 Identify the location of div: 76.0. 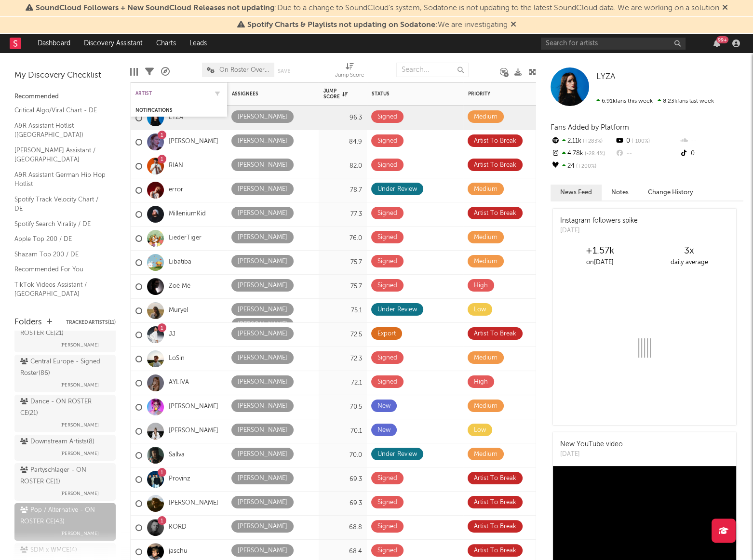
(343, 239).